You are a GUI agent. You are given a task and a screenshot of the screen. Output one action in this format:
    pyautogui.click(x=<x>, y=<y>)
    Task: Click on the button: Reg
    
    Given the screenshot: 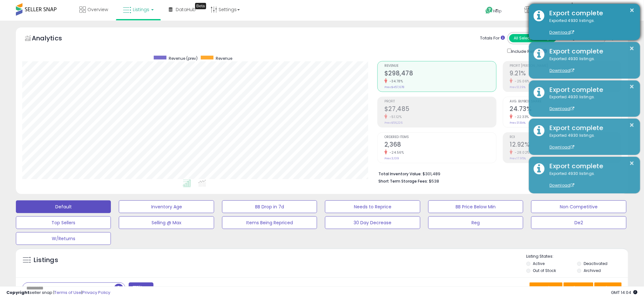 What is the action you would take?
    pyautogui.click(x=475, y=222)
    